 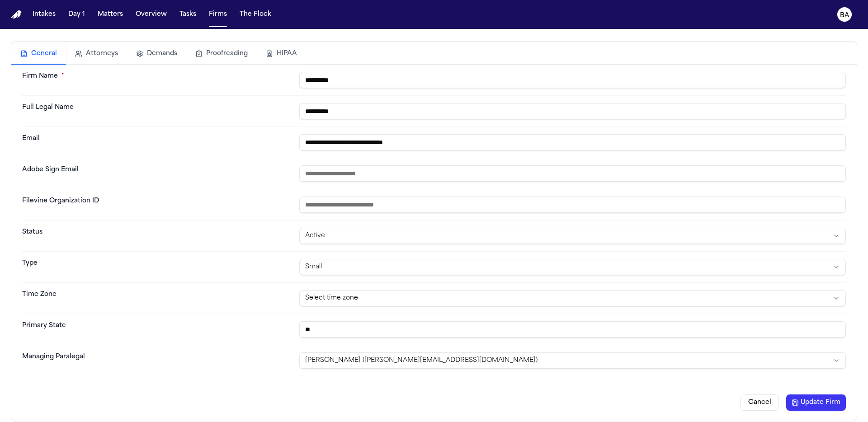 What do you see at coordinates (157, 143) in the screenshot?
I see `dt: Email` at bounding box center [157, 143].